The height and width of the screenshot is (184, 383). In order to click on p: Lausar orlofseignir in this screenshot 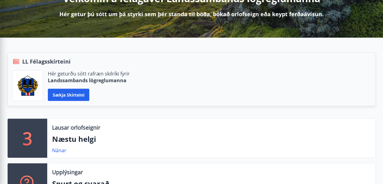, I will do `click(76, 127)`.